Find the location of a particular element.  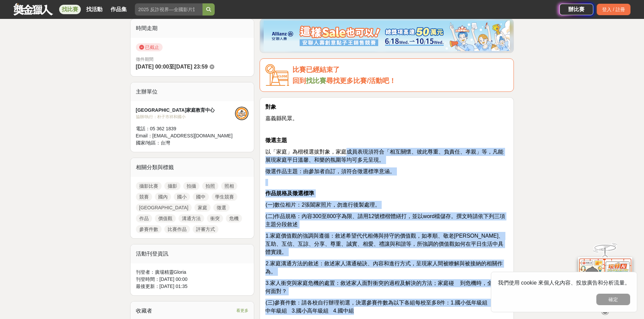

span: (二)作品規格：內容300至800字為限、請用12號標楷體繕打，並以word檔儲存。撰文時請依下列三項主題分段敘述 is located at coordinates (385, 220).